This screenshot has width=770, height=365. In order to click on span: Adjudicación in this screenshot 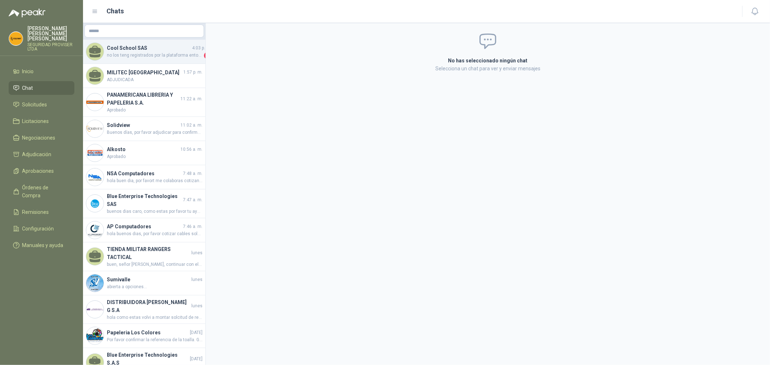, I will do `click(37, 154)`.